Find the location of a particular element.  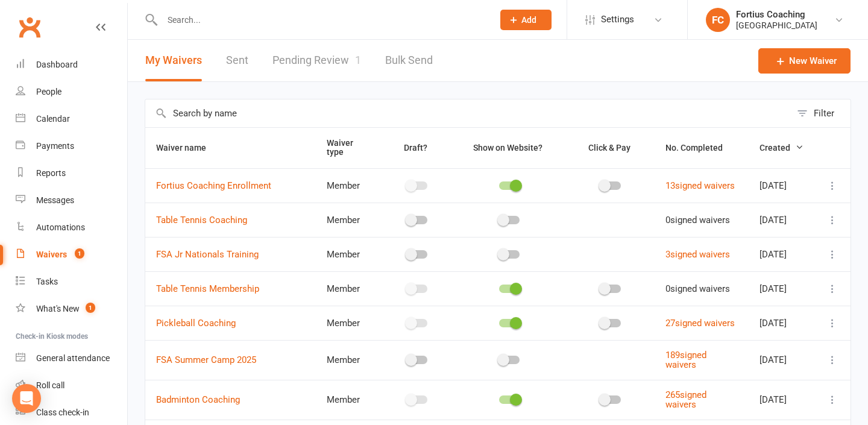

div: Tasks is located at coordinates (47, 281).